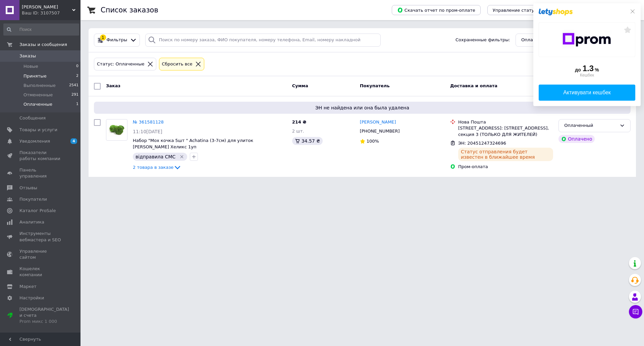 This screenshot has height=346, width=644. Describe the element at coordinates (482, 143) in the screenshot. I see `span: ЭН: 20451247324696` at that location.